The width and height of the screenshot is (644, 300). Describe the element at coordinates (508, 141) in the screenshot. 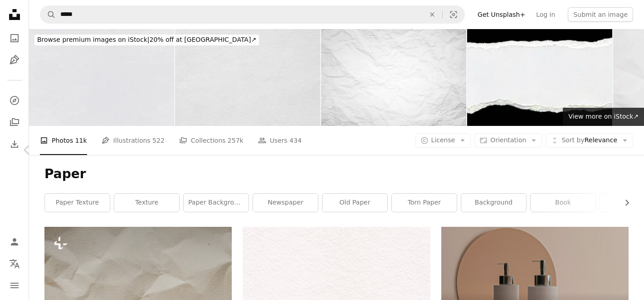

I see `button: Orientation` at that location.